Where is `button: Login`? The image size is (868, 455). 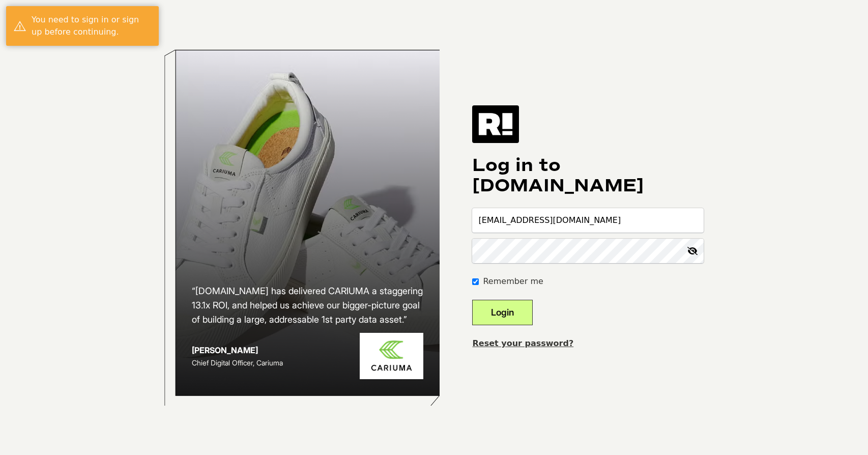 button: Login is located at coordinates (502, 312).